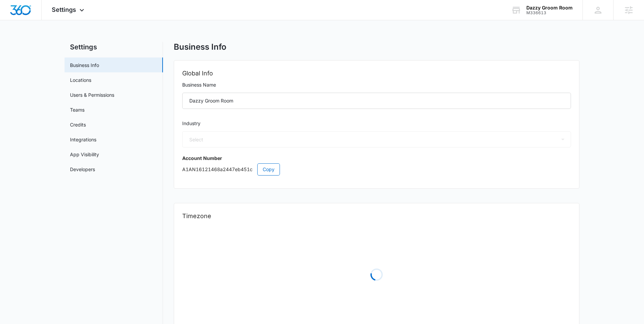 This screenshot has width=644, height=324. What do you see at coordinates (85, 65) in the screenshot?
I see `a: Business Info` at bounding box center [85, 65].